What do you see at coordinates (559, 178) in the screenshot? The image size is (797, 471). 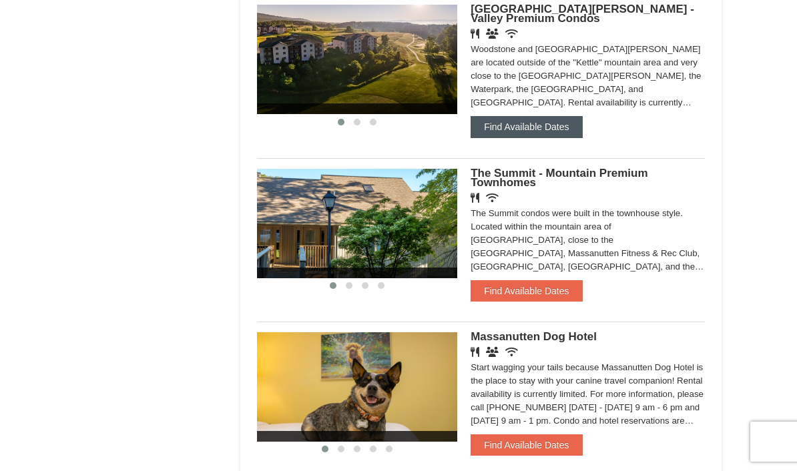 I see `span: The Summit - Mountain Premium Townhomes` at bounding box center [559, 178].